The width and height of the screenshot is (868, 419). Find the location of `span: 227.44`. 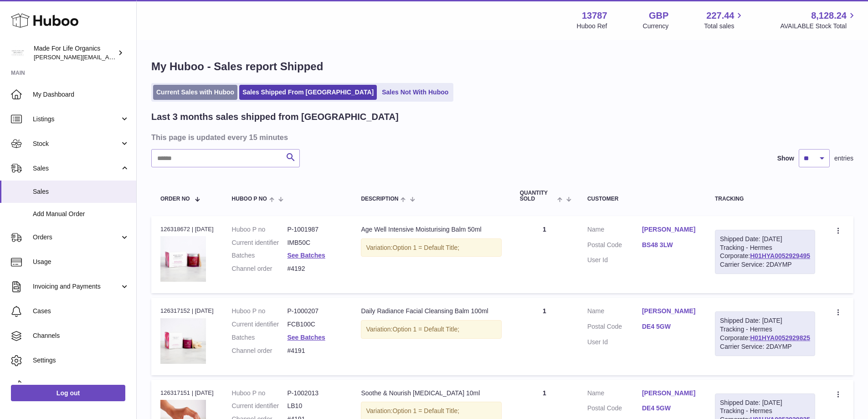

span: 227.44 is located at coordinates (720, 16).